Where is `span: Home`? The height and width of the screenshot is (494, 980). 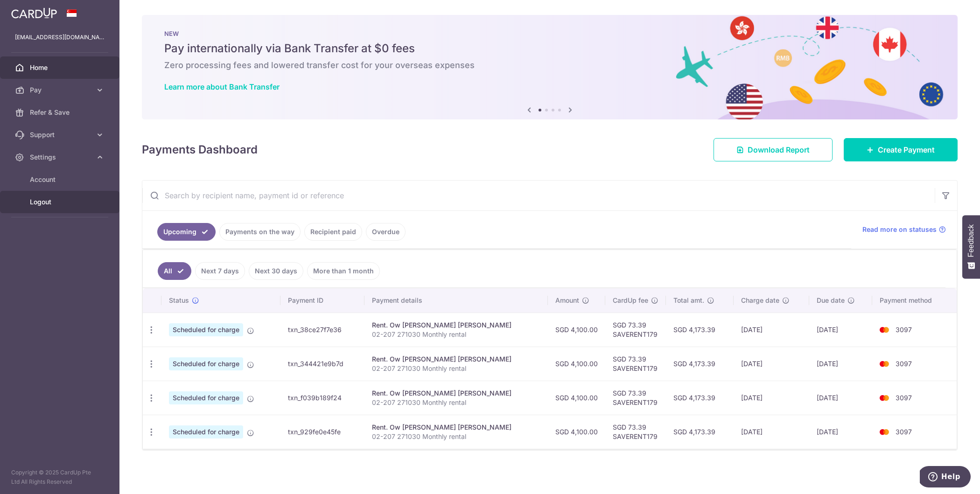
span: Home is located at coordinates (61, 68).